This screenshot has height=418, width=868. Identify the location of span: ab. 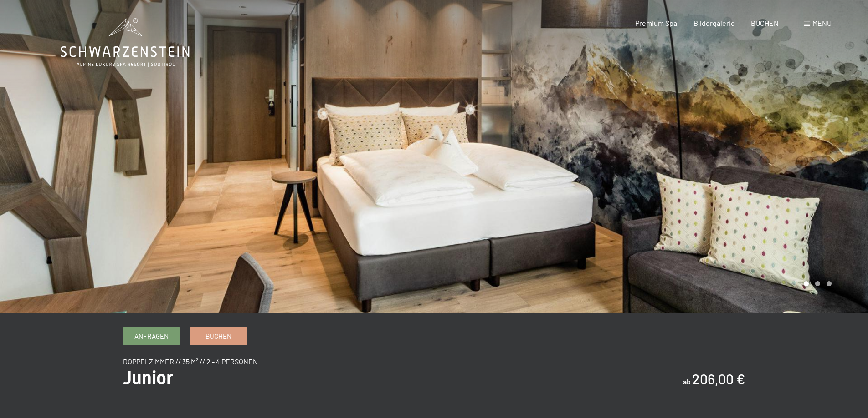
(687, 381).